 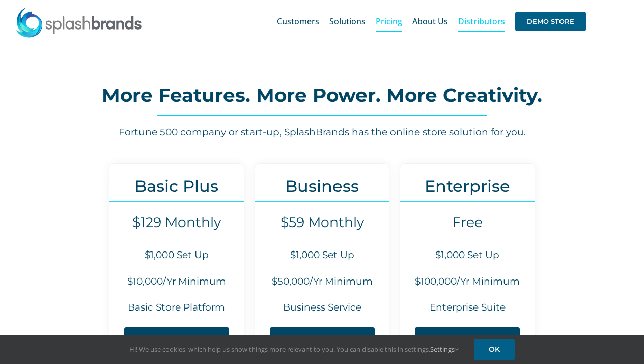 What do you see at coordinates (176, 282) in the screenshot?
I see `h6: $10,000/Yr Minimum` at bounding box center [176, 282].